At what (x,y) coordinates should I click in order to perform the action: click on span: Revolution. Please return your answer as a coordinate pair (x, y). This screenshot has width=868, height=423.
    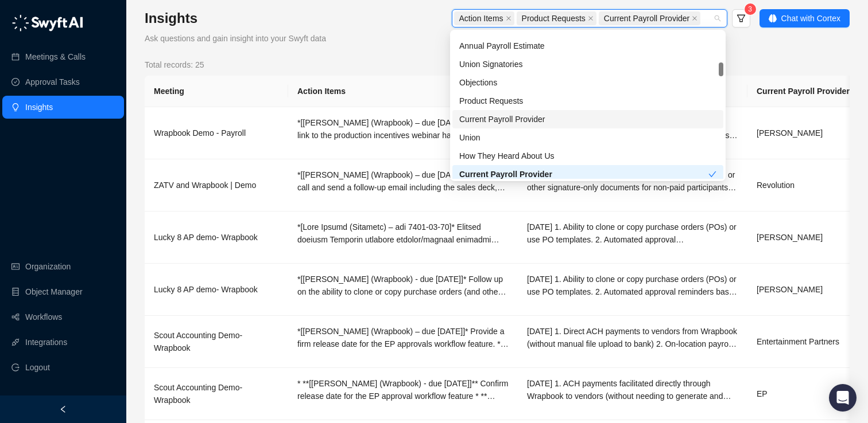
    Looking at the image, I should click on (775, 185).